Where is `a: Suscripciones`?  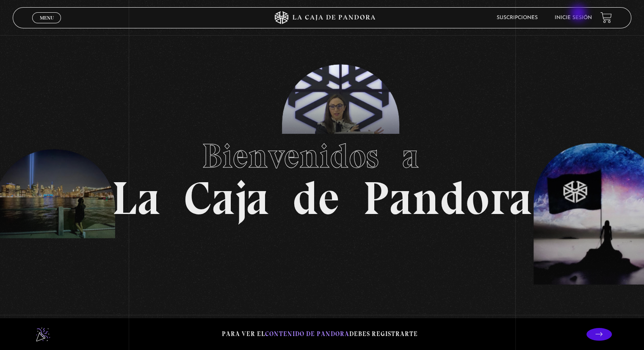
a: Suscripciones is located at coordinates (517, 18).